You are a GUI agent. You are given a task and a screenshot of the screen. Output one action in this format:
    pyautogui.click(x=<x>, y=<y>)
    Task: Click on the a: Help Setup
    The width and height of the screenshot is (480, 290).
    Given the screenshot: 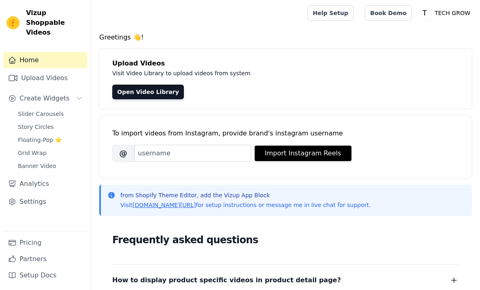 What is the action you would take?
    pyautogui.click(x=330, y=13)
    